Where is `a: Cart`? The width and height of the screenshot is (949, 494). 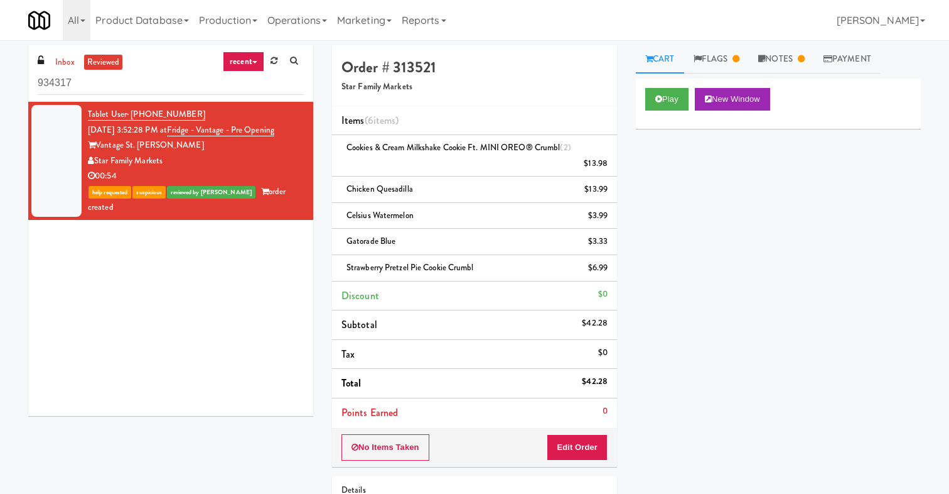
a: Cart is located at coordinates (660, 59).